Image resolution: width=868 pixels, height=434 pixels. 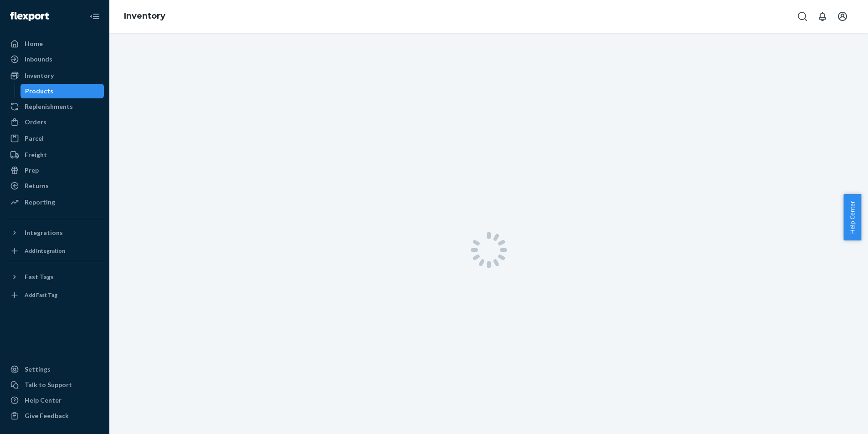 What do you see at coordinates (40, 75) in the screenshot?
I see `div: Inventory` at bounding box center [40, 75].